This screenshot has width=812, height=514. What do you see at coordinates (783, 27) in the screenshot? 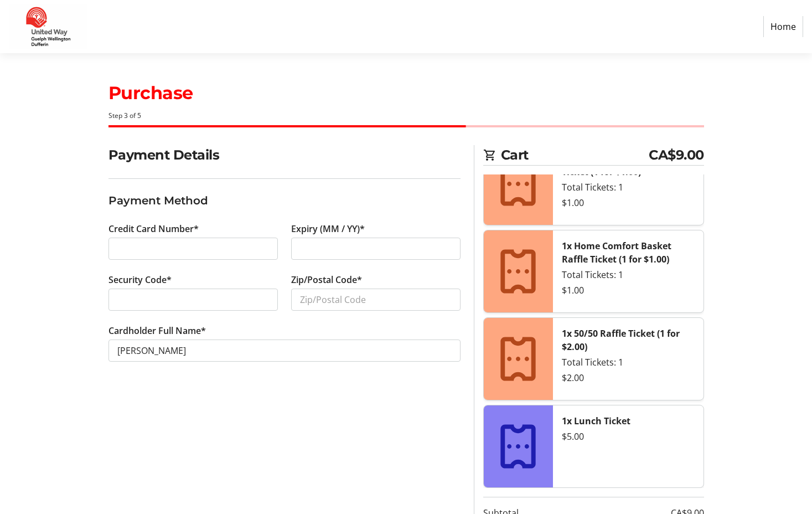
I see `a: Home` at bounding box center [783, 27].